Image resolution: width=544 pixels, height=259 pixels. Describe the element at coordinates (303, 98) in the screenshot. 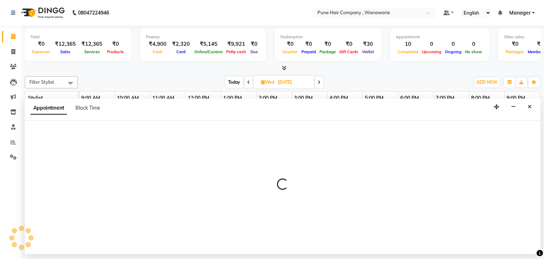

I see `a: 3:00 PM` at that location.